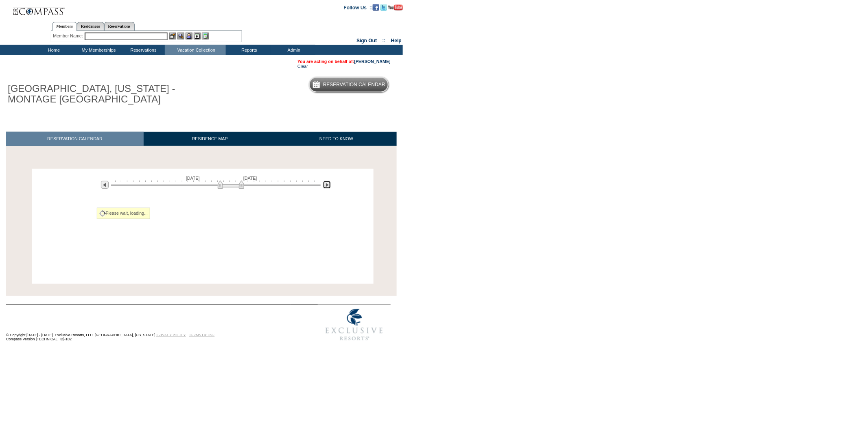 Image resolution: width=868 pixels, height=429 pixels. Describe the element at coordinates (344, 61) in the screenshot. I see `span: You are acting on behalf of:` at that location.